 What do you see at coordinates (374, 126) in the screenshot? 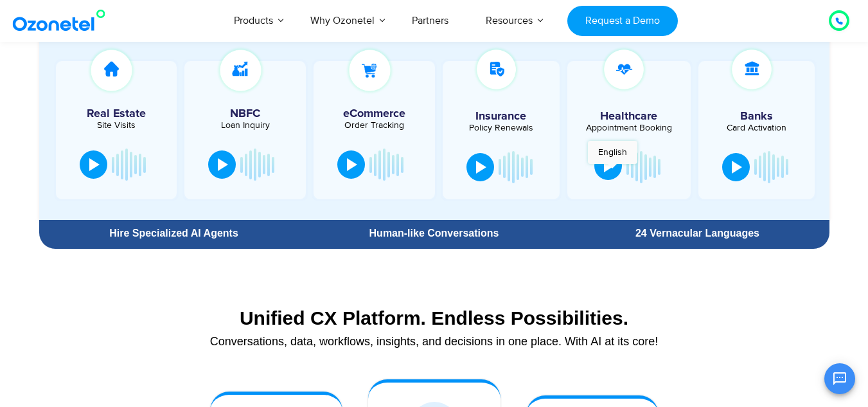
I see `div: Order Tracking` at bounding box center [374, 126].